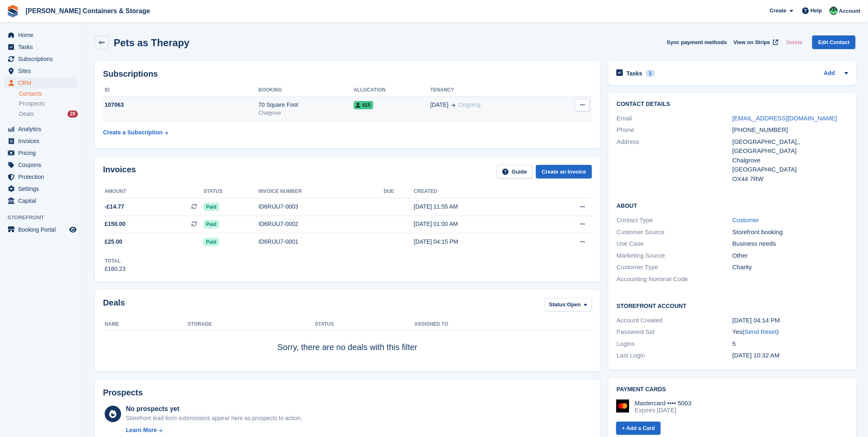  I want to click on div: 107063, so click(181, 105).